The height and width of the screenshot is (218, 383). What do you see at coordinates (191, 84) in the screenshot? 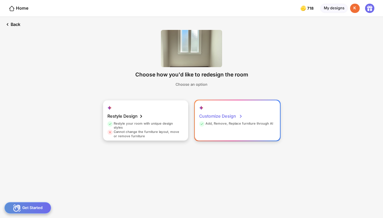
I see `div: Choose an option` at bounding box center [191, 84].